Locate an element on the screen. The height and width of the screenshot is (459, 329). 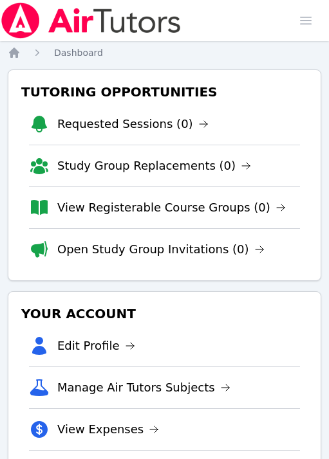
a: Open Study Group Invitations (0) is located at coordinates (161, 249).